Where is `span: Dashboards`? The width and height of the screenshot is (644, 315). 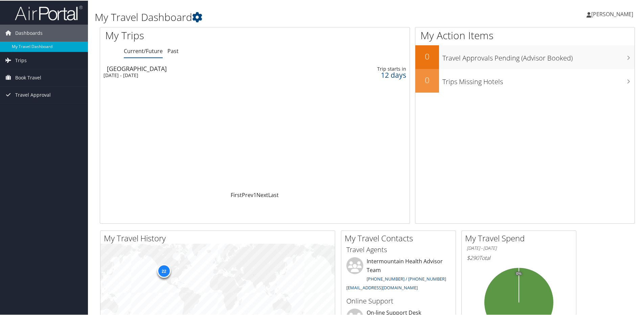
span: Dashboards is located at coordinates (29, 33).